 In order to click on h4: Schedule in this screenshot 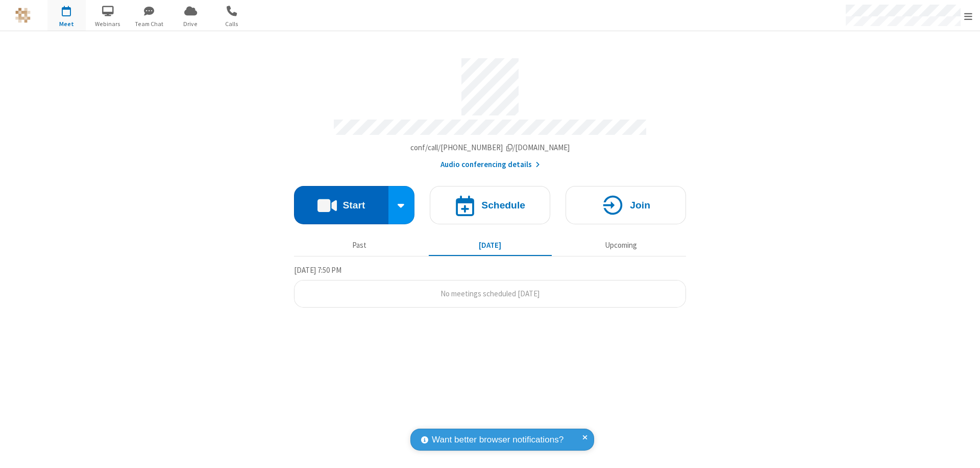, I will do `click(504, 205)`.